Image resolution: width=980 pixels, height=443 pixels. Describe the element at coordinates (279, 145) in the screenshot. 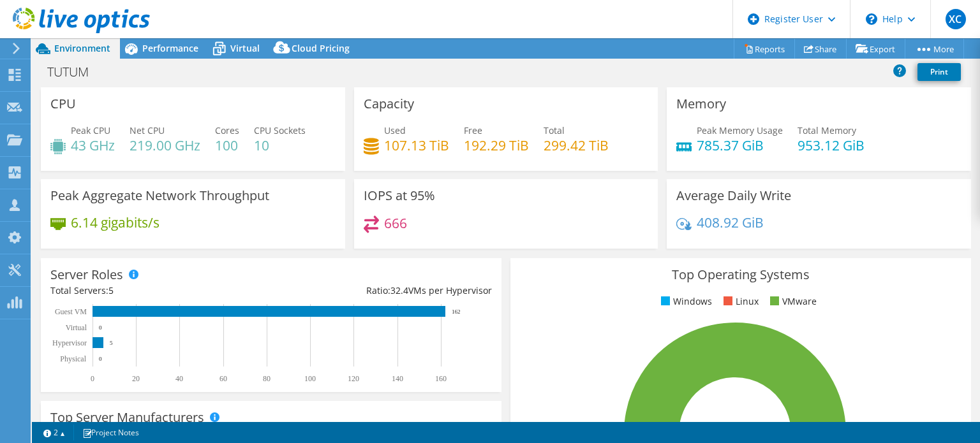

I see `h4: 10` at that location.